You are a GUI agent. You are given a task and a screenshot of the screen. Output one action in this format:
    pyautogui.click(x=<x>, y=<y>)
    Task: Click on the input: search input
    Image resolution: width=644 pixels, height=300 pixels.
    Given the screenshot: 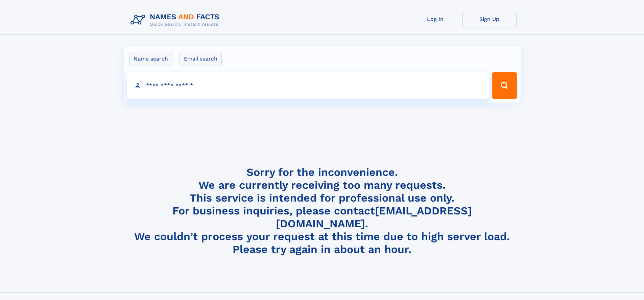 What is the action you would take?
    pyautogui.click(x=308, y=85)
    